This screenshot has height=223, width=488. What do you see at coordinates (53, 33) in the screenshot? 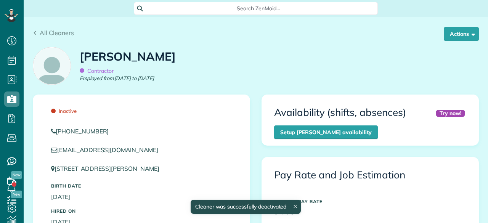
I see `a: All Cleaners` at bounding box center [53, 33].